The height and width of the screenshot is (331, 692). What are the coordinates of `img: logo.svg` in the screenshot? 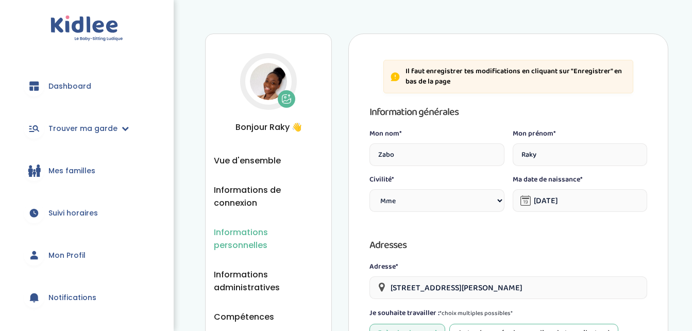 It's located at (87, 28).